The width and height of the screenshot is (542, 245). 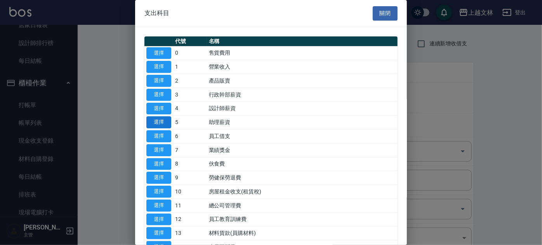 I want to click on td: 1, so click(x=190, y=67).